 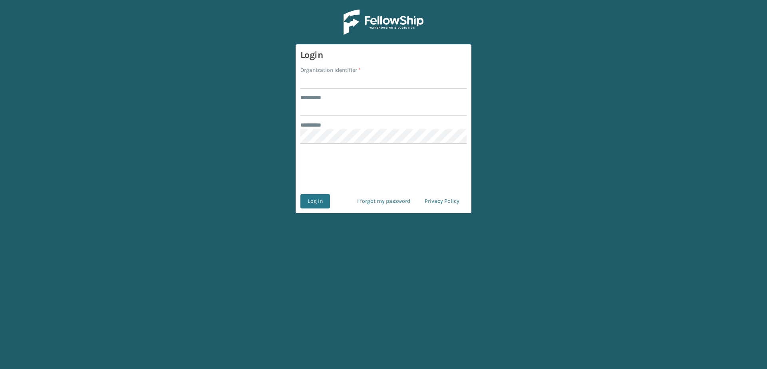 What do you see at coordinates (383, 201) in the screenshot?
I see `a: I forgot my password` at bounding box center [383, 201].